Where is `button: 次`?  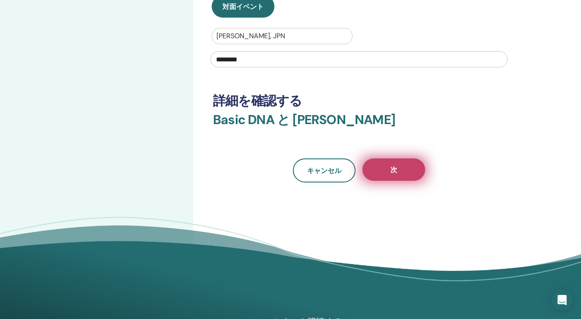
button: 次 is located at coordinates (394, 170).